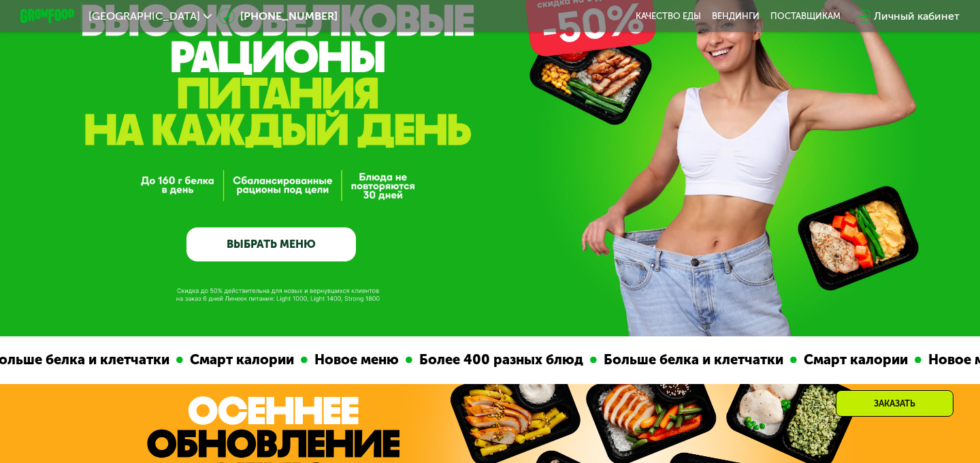 The image size is (980, 463). What do you see at coordinates (735, 16) in the screenshot?
I see `a: Вендинги` at bounding box center [735, 16].